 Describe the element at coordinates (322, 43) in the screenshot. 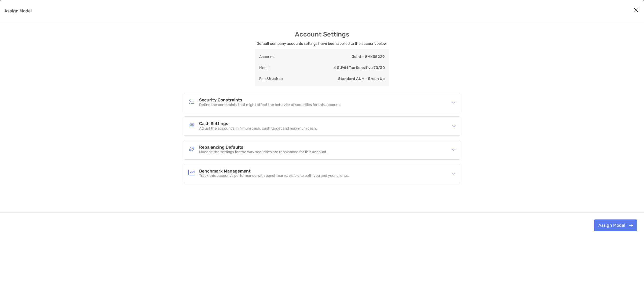

I see `p: Default company accounts settings have been applied to the account below.` at that location.